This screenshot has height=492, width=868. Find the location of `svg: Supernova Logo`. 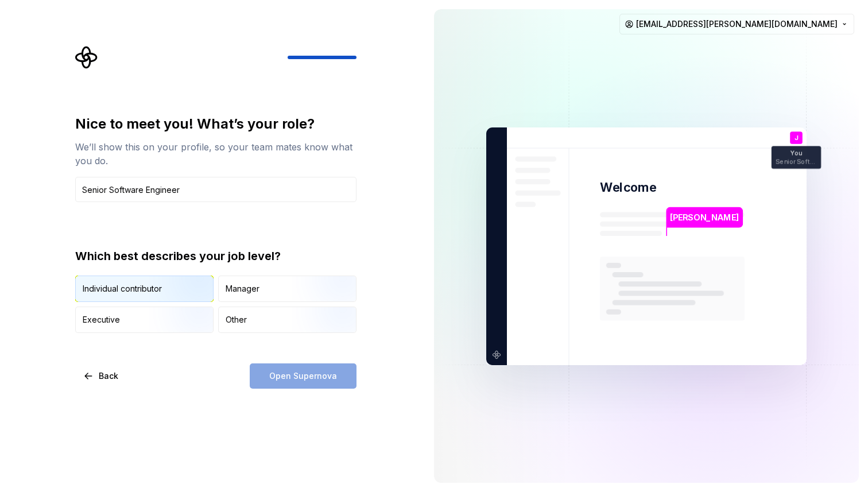

svg: Supernova Logo is located at coordinates (87, 58).